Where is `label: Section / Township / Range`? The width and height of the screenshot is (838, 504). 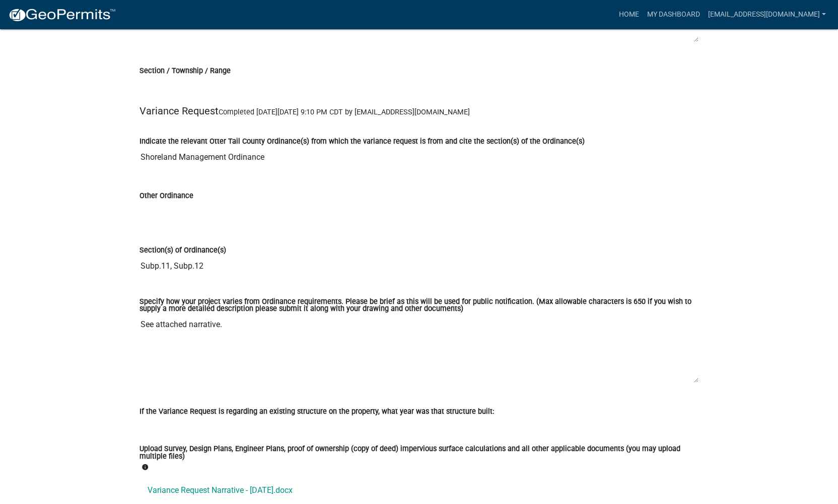 label: Section / Township / Range is located at coordinates (184, 71).